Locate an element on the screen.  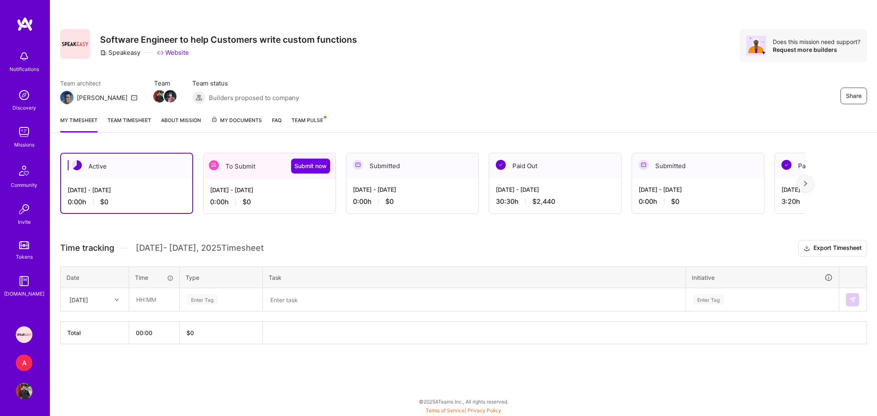
div: Active is located at coordinates (127, 166).